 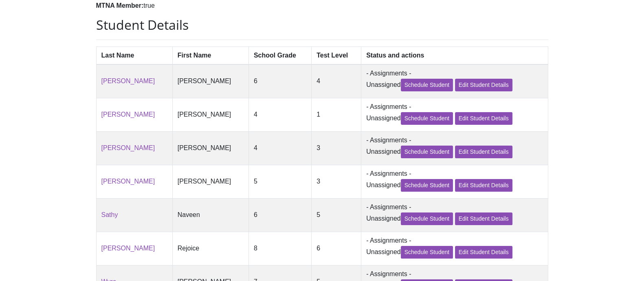 What do you see at coordinates (134, 56) in the screenshot?
I see `th: Last Name` at bounding box center [134, 56].